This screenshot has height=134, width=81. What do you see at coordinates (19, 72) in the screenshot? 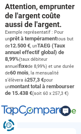
I see `span: 60 mois` at bounding box center [19, 72].